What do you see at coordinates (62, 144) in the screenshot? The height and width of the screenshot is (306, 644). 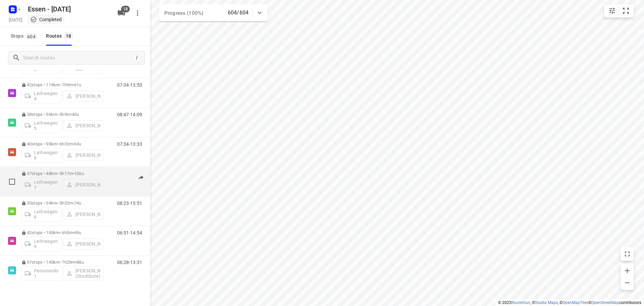 I see `p: 40 stops • 90km • 6h32m` at bounding box center [62, 144].